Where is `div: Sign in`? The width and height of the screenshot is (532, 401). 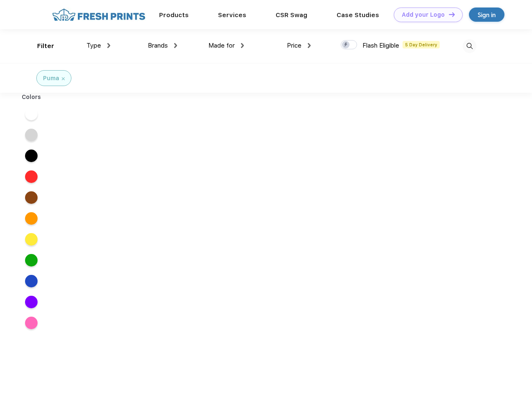 div: Sign in is located at coordinates (486, 14).